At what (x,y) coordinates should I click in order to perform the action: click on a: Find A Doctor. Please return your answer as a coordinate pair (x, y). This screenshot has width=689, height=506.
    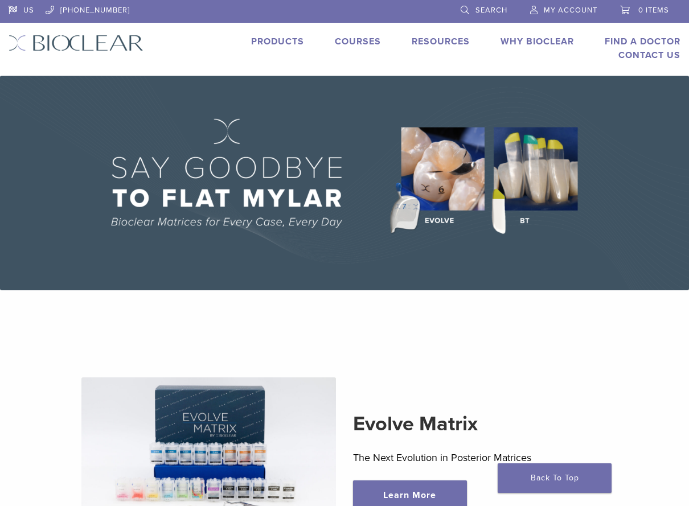
    Looking at the image, I should click on (642, 42).